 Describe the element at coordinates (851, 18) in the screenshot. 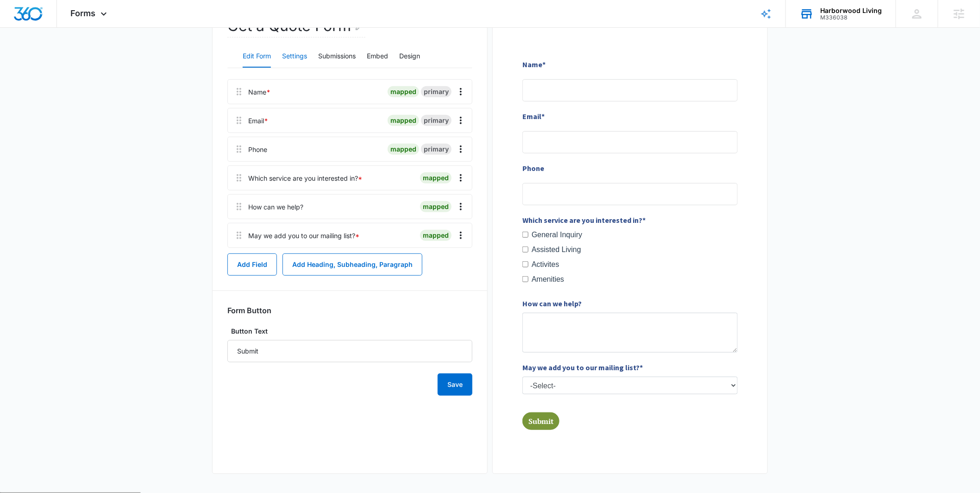

I see `div: account id` at that location.